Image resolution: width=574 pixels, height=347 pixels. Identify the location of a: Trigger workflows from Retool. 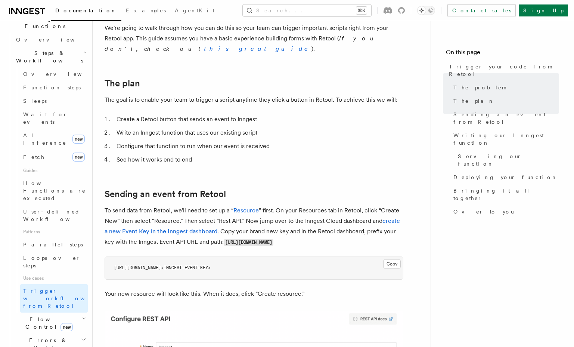
(54, 298).